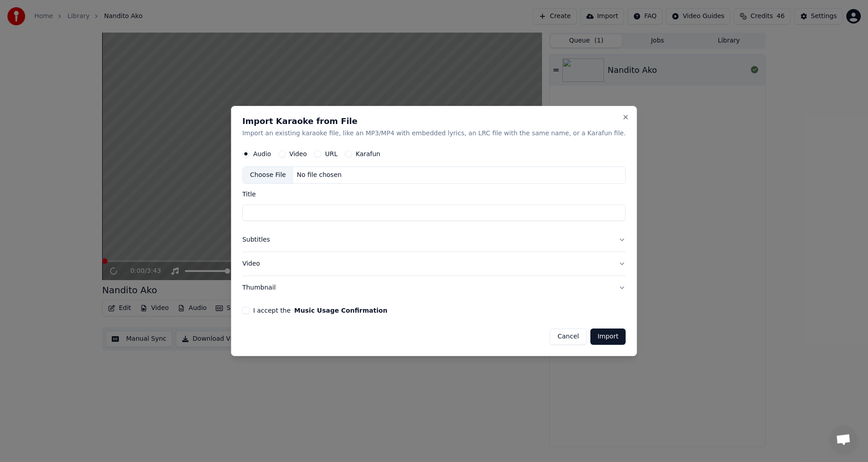  I want to click on div: No file chosen, so click(319, 176).